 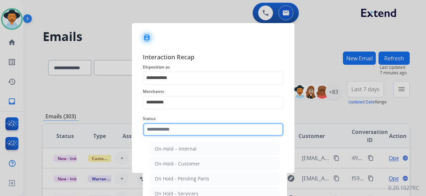 What do you see at coordinates (213, 119) in the screenshot?
I see `span: Status` at bounding box center [213, 119].